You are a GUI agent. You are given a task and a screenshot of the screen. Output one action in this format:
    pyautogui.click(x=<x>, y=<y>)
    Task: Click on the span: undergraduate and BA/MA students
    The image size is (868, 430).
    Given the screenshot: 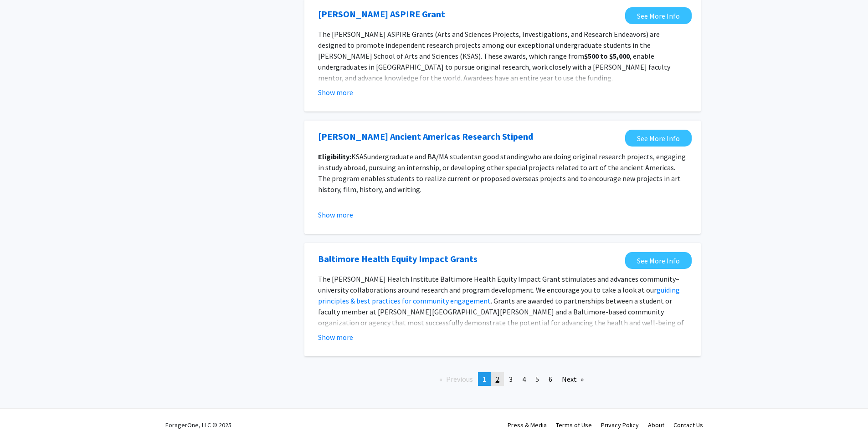 What is the action you would take?
    pyautogui.click(x=423, y=156)
    